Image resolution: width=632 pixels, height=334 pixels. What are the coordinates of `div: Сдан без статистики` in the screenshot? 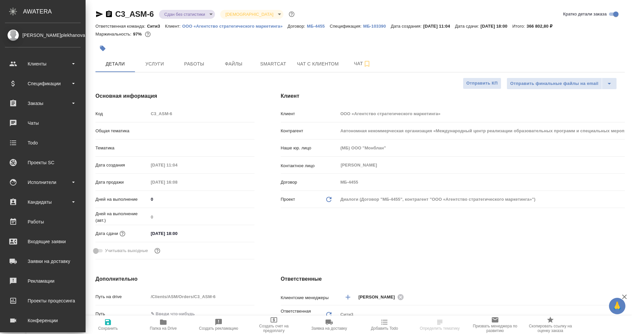 It's located at (187, 14).